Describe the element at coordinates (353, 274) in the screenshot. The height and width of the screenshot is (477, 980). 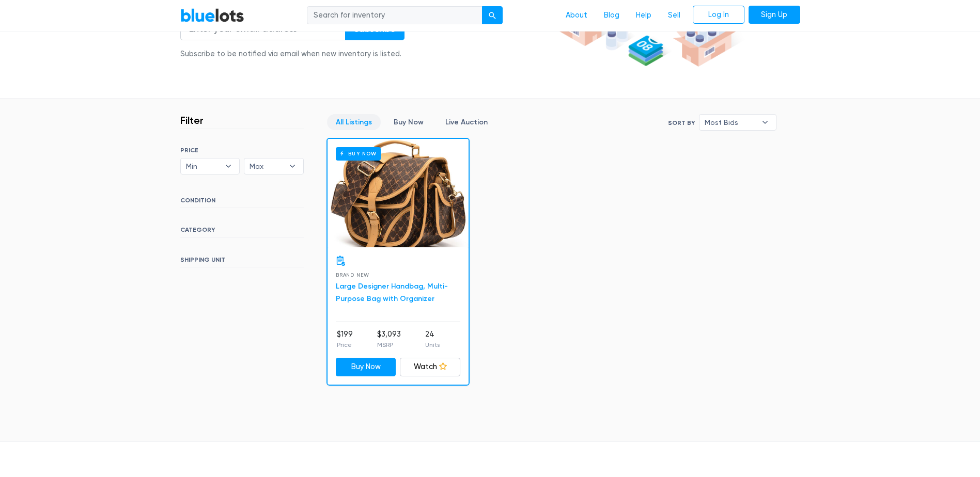
I see `span: Brand New` at that location.